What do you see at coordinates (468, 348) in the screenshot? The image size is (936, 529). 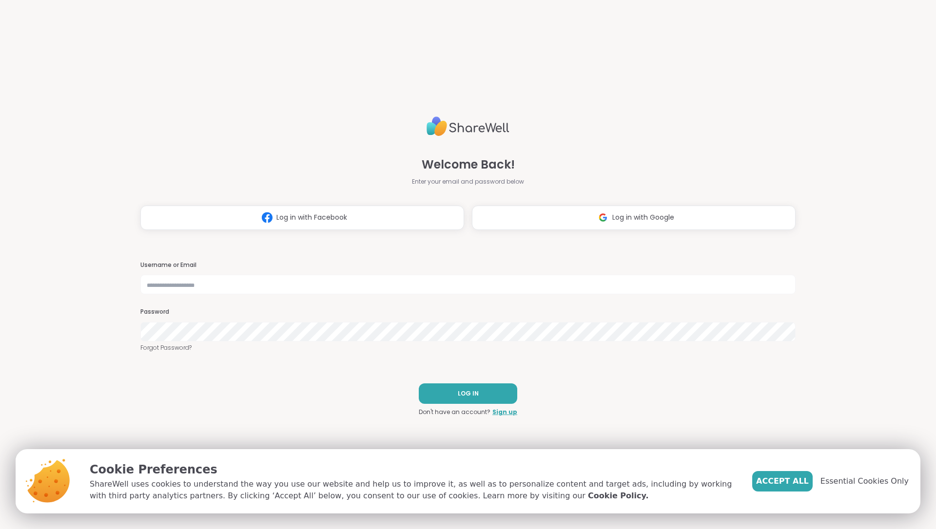 I see `a: Forgot Password?` at bounding box center [468, 348].